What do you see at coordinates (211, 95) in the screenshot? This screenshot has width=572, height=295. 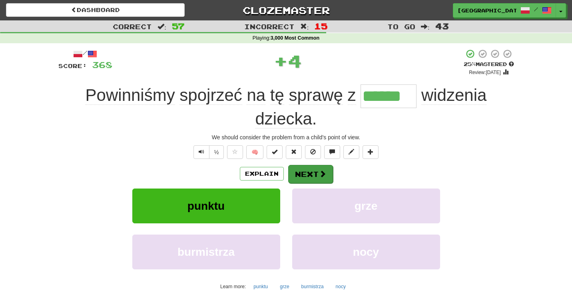 I see `span: spojrzeć` at bounding box center [211, 95].